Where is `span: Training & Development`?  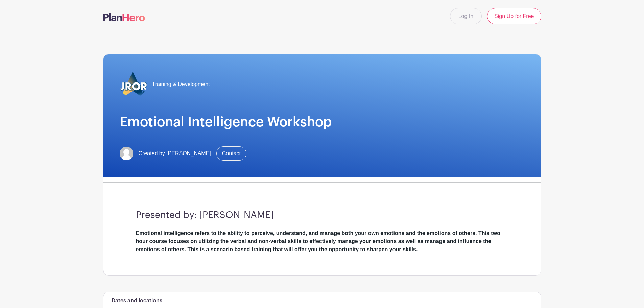 span: Training & Development is located at coordinates (181, 84).